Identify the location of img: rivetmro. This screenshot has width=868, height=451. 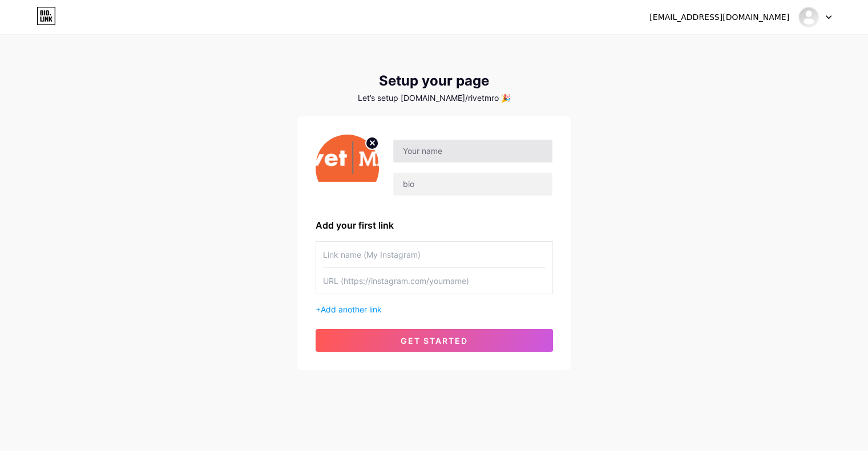
(809, 17).